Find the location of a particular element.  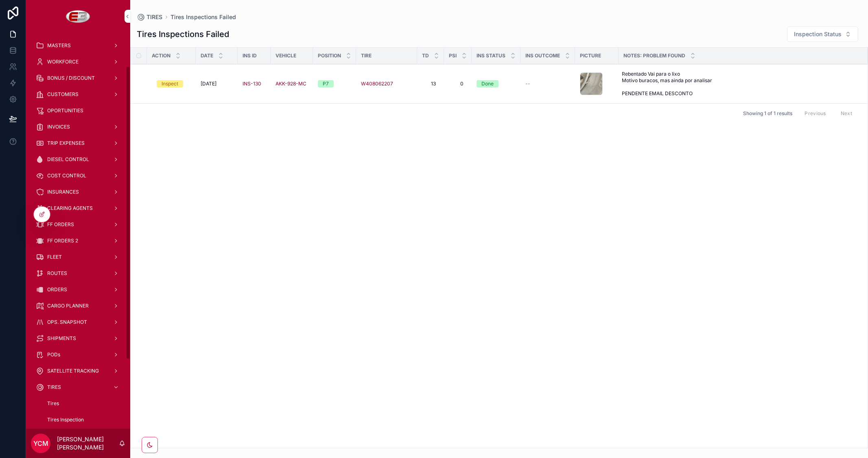

a: WORKFORCE is located at coordinates (78, 62).